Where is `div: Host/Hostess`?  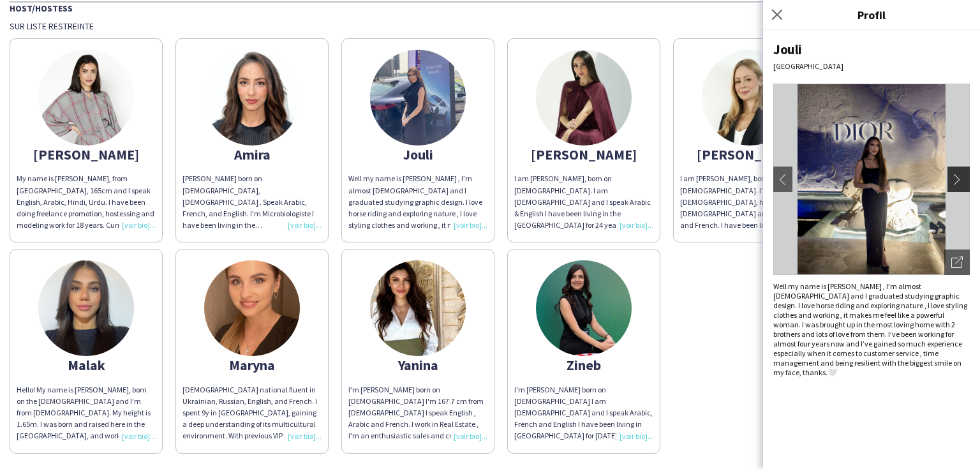
div: Host/Hostess is located at coordinates (490, 7).